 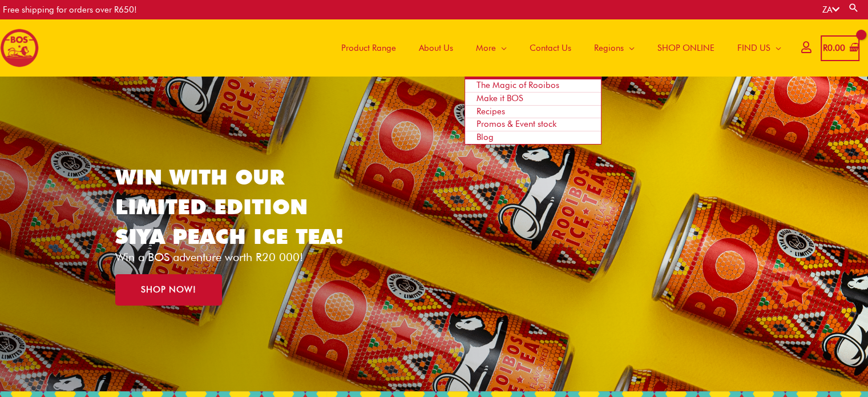 What do you see at coordinates (485, 137) in the screenshot?
I see `span: Blog` at bounding box center [485, 137].